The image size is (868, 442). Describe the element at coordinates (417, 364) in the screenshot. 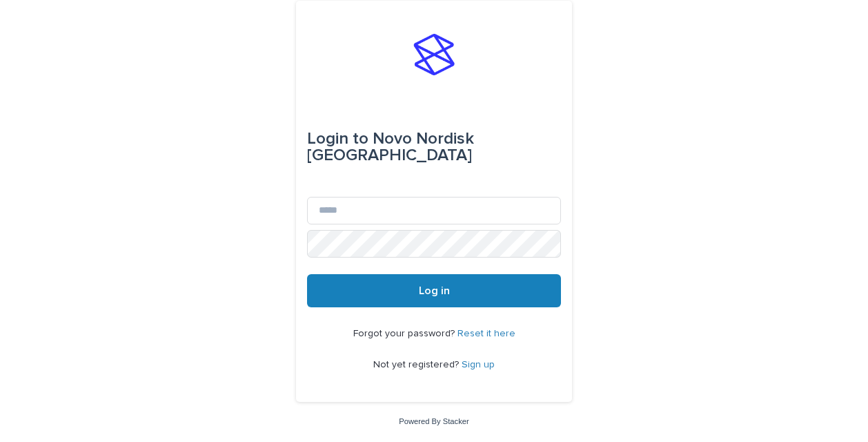

I see `span: Not yet registered?` at that location.